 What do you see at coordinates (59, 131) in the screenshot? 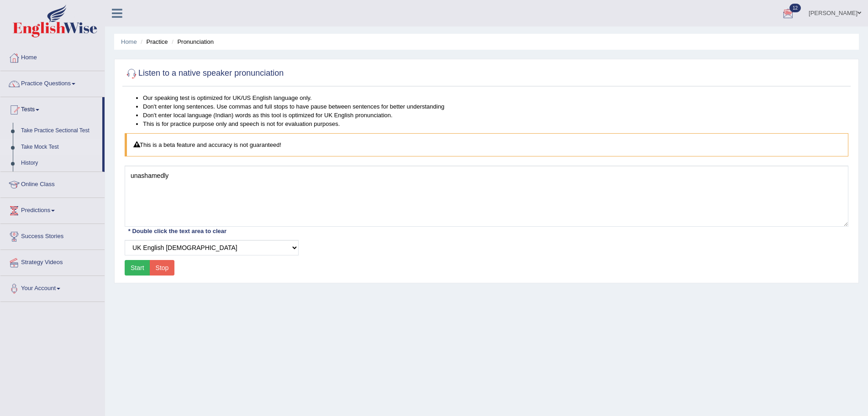
I see `a: Take Practice Sectional Test` at bounding box center [59, 131].